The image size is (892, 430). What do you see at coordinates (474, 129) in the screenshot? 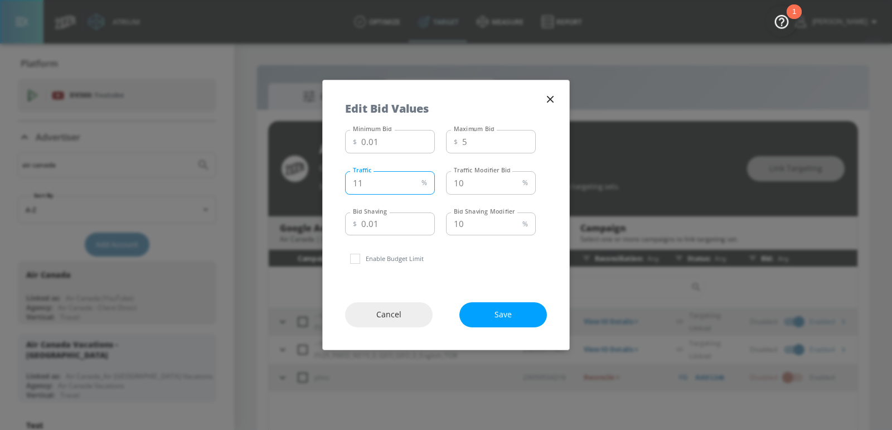
I see `label: Maximum Bid` at bounding box center [474, 129].